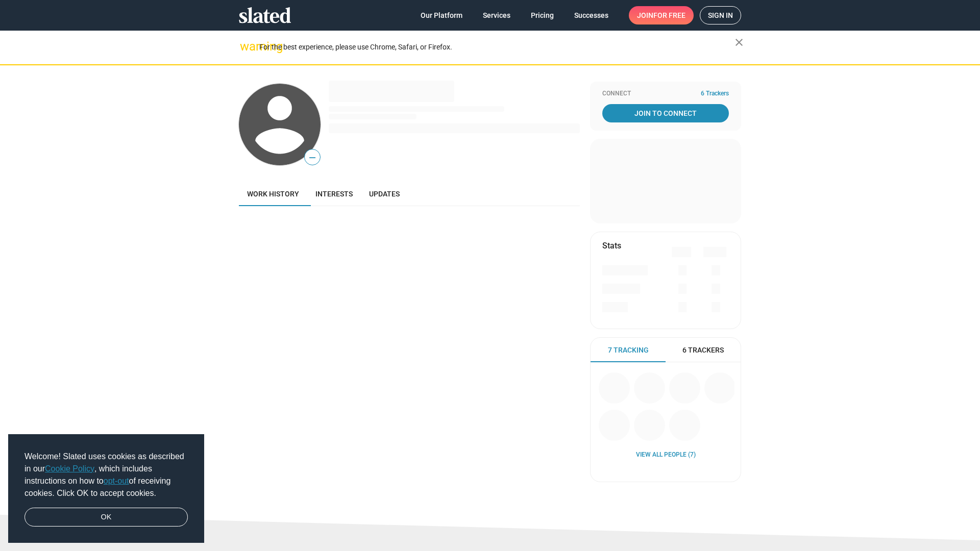  Describe the element at coordinates (612, 246) in the screenshot. I see `mat-card-title: Stats` at that location.